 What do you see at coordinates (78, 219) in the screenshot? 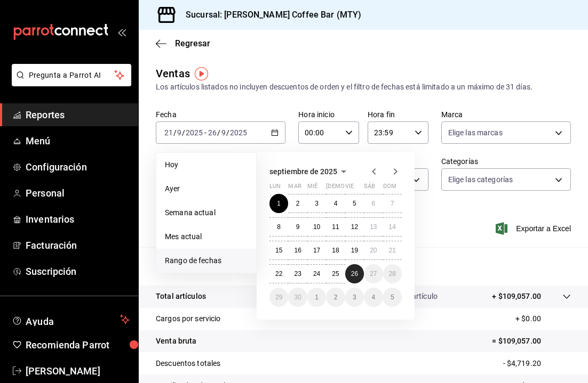
I see `span: Inventarios` at bounding box center [78, 219].